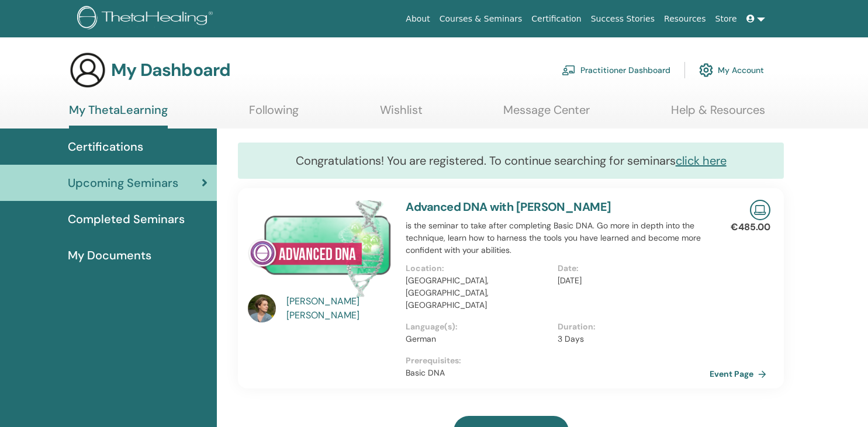  I want to click on p: Location :, so click(478, 268).